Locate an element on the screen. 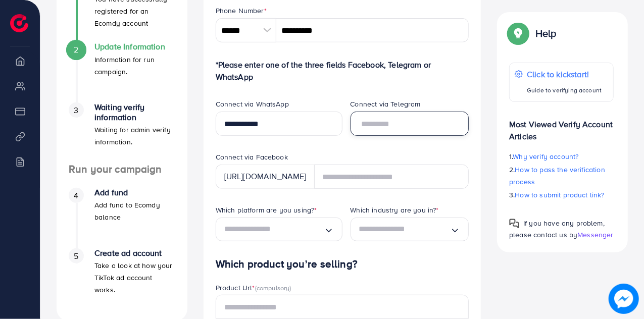  label: Connect via WhatsApp is located at coordinates (252, 104).